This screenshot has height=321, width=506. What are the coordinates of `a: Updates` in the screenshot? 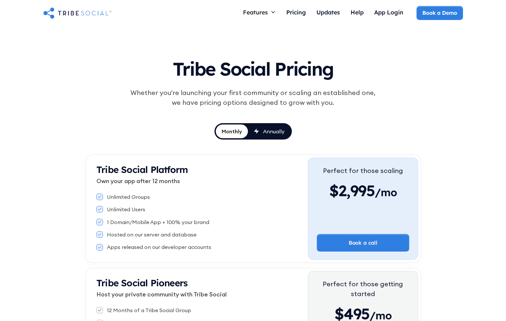 It's located at (328, 13).